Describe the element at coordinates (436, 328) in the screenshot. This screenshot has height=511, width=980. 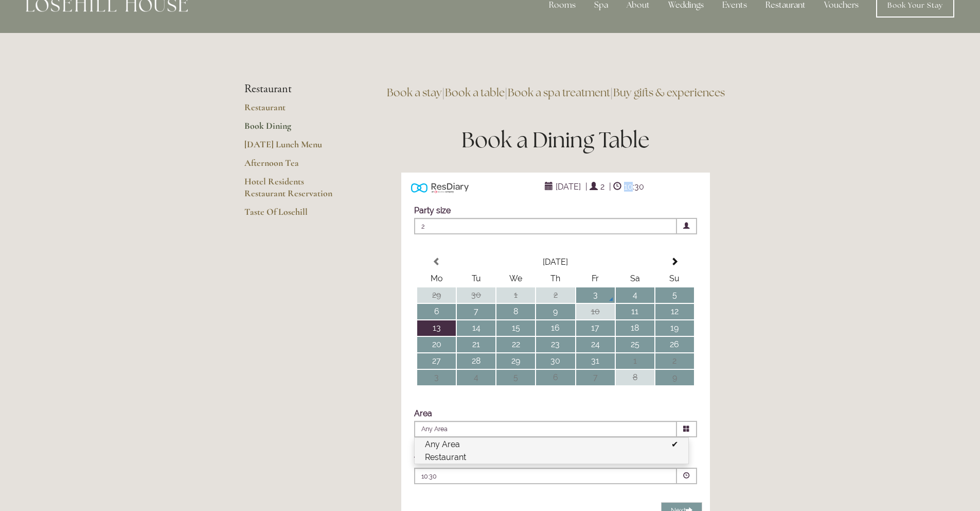
I see `td: 13` at that location.